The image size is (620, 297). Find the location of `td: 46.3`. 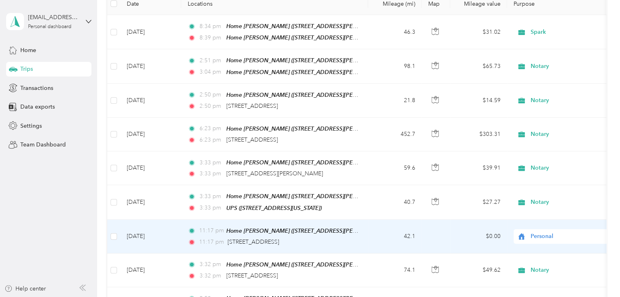

td: 46.3 is located at coordinates (395, 32).